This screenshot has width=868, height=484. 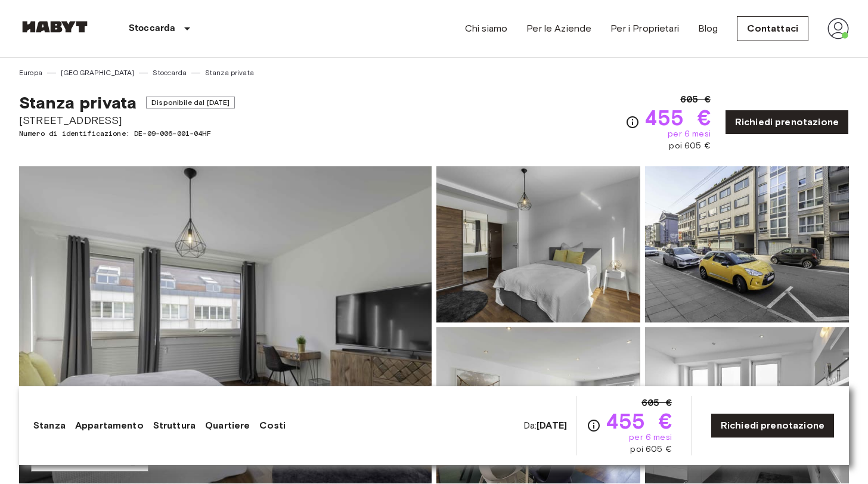 What do you see at coordinates (772, 29) in the screenshot?
I see `a: Contattaci` at bounding box center [772, 29].